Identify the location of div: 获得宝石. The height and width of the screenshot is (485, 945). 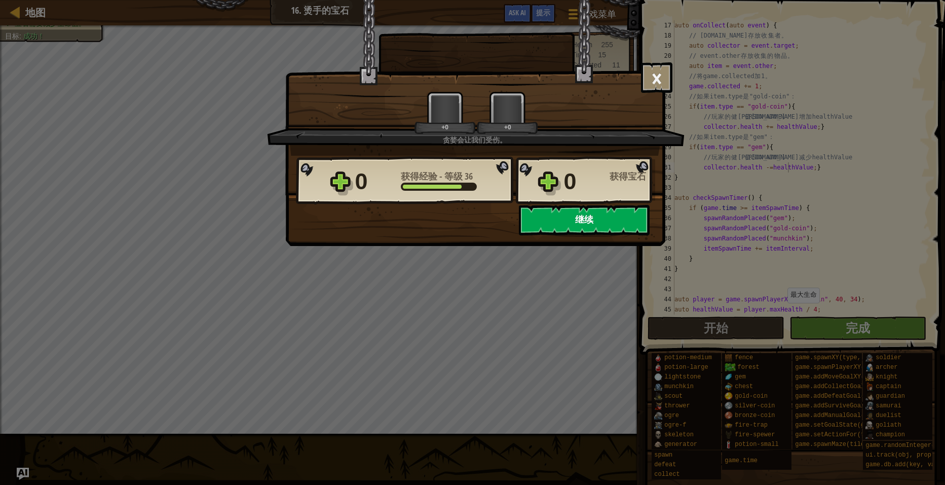
(633, 176).